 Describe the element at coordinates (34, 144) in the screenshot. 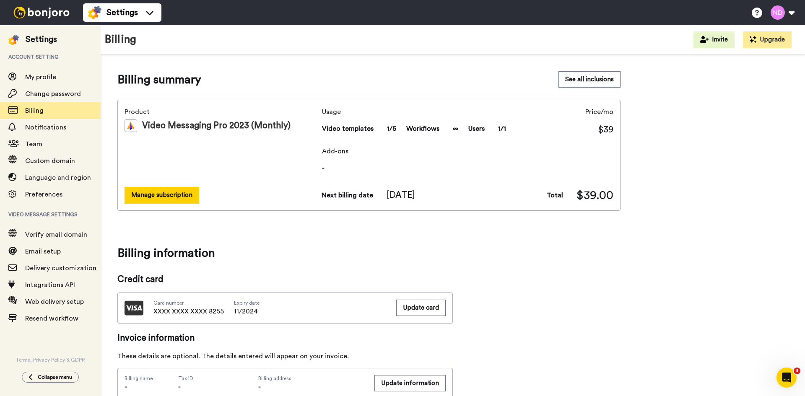

I see `span: Team` at that location.